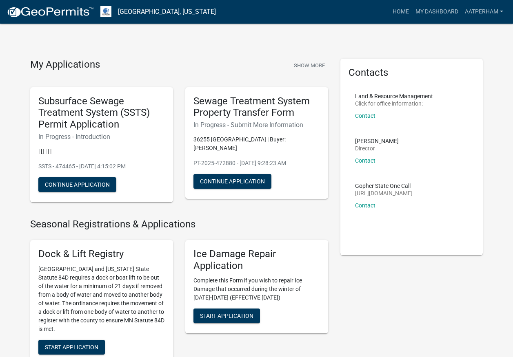  Describe the element at coordinates (411, 73) in the screenshot. I see `h5: Contacts` at that location.